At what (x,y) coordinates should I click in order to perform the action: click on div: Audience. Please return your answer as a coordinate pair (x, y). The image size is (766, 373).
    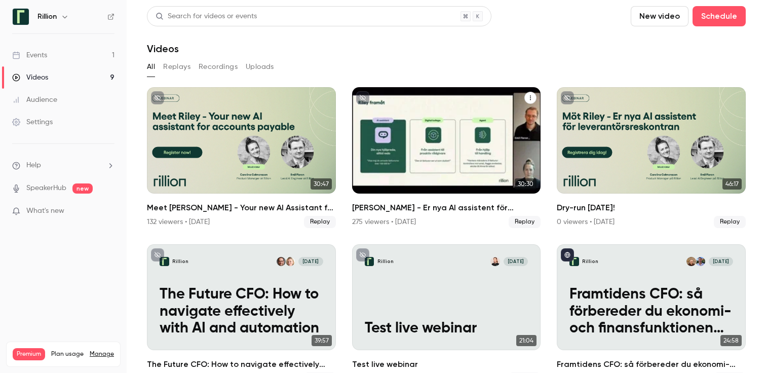
    Looking at the image, I should click on (34, 100).